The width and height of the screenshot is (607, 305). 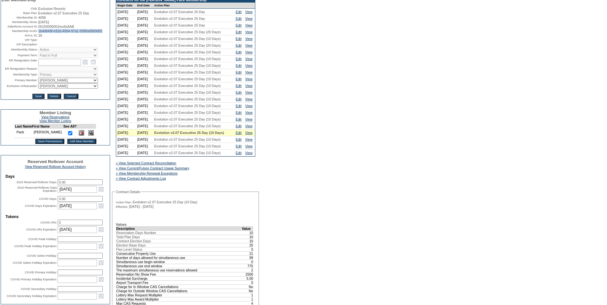 I want to click on td: VIP Description:, so click(x=20, y=44).